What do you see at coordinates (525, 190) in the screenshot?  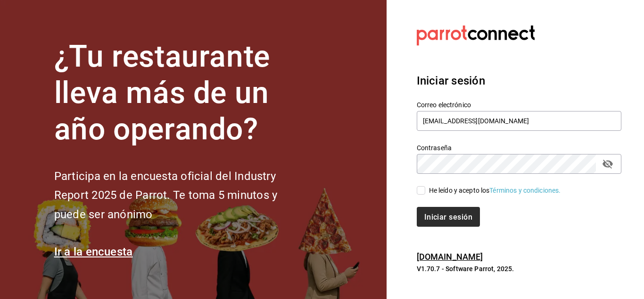 I see `a: Términos y condiciones.` at bounding box center [525, 190].